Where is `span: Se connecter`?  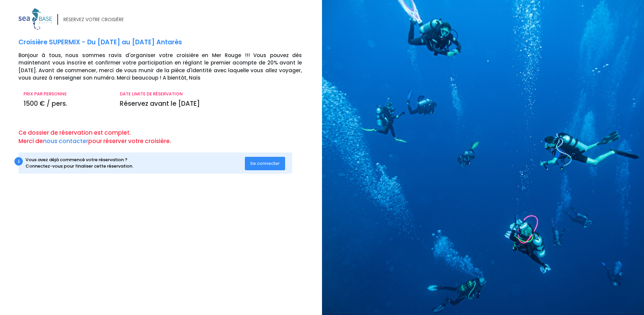 span: Se connecter is located at coordinates (265, 163).